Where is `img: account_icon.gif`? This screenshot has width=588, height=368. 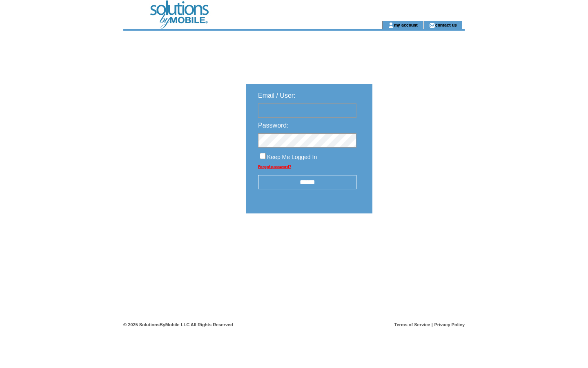
img: account_icon.gif is located at coordinates (391, 26).